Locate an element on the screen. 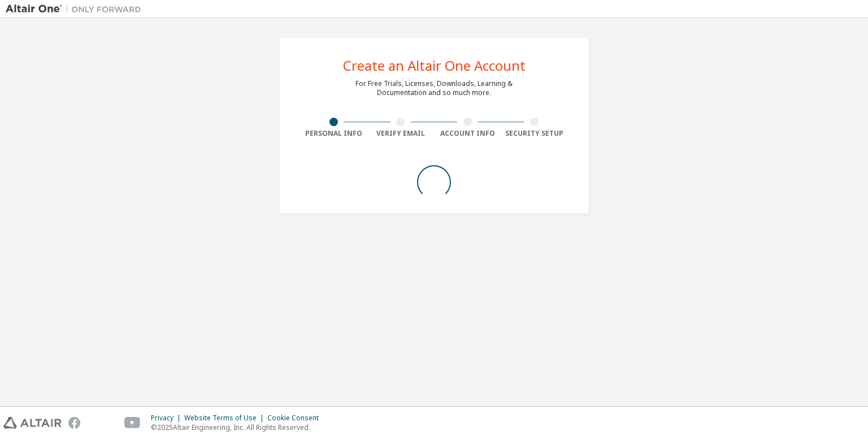 The width and height of the screenshot is (868, 439). img: Altair One is located at coordinates (77, 9).